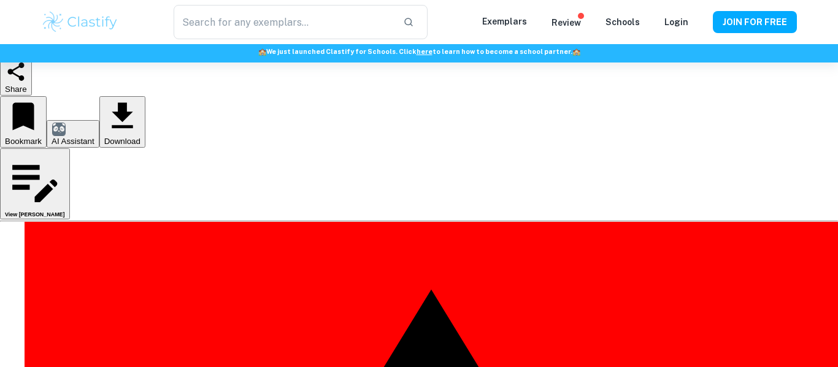 This screenshot has height=367, width=838. Describe the element at coordinates (419, 52) in the screenshot. I see `h6: We just launched Clastify for Schools. Click to learn how to become a school partner.` at that location.